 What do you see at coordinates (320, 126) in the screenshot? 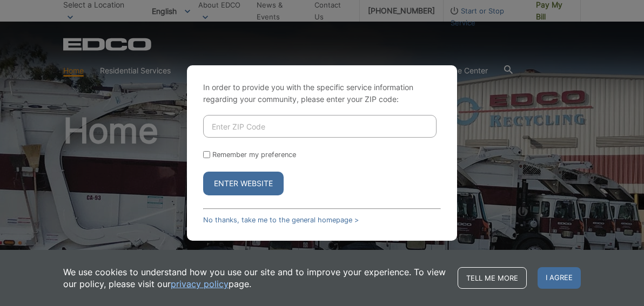
I see `input: Enter ZIP Code` at bounding box center [320, 126].